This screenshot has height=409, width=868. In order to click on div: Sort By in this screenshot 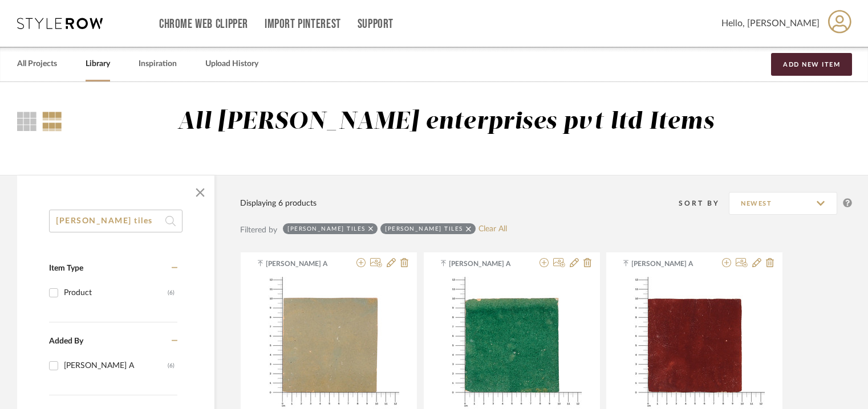, I will do `click(704, 204)`.